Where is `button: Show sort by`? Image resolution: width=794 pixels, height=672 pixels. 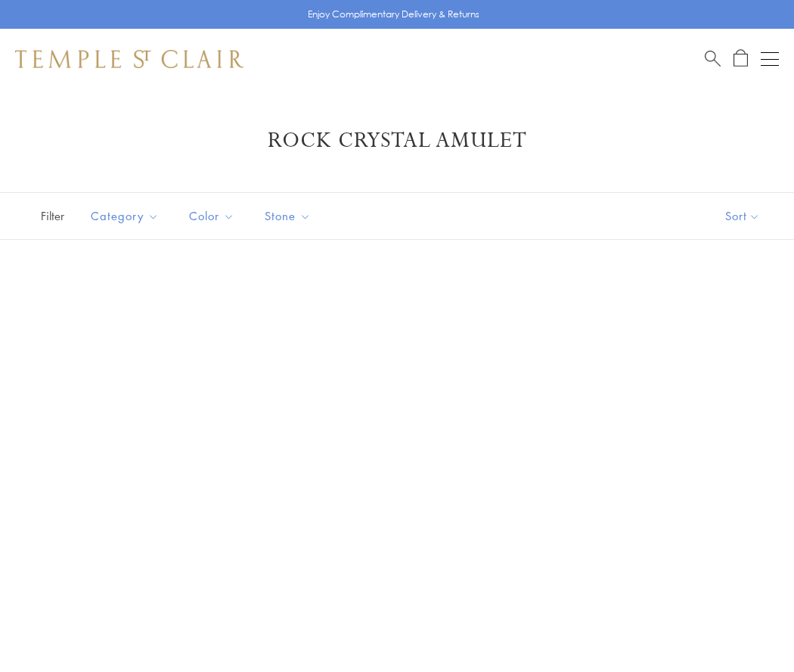 button: Show sort by is located at coordinates (743, 215).